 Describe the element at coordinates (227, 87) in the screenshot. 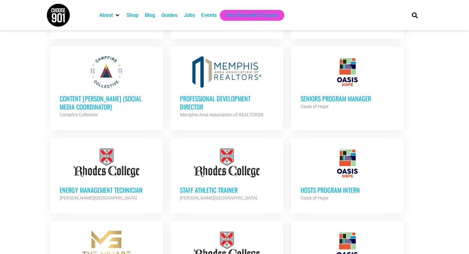

I see `a: Professional Development Director Memphis Area Association of REALTORS®` at that location.